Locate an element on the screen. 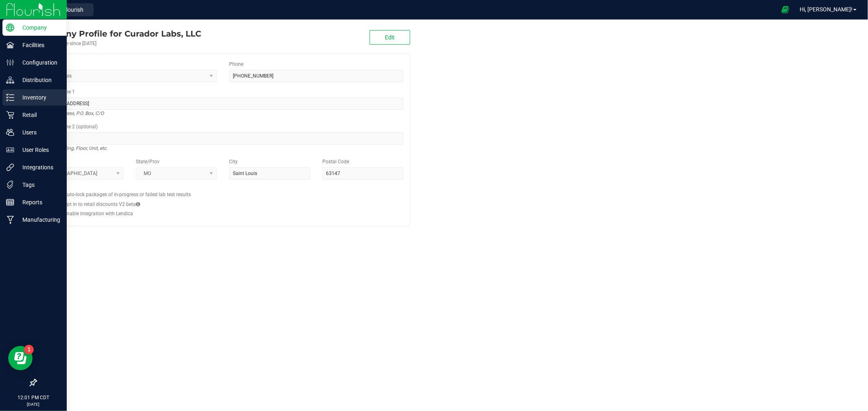 This screenshot has width=868, height=411. label: City is located at coordinates (233, 162).